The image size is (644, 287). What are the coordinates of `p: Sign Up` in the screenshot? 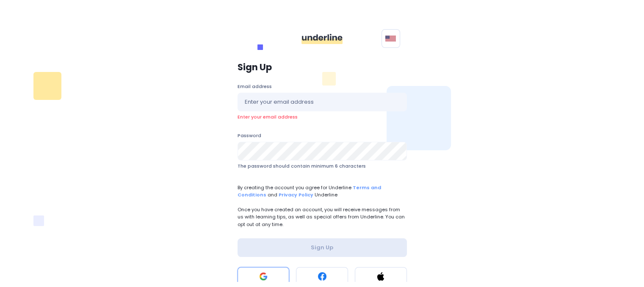 It's located at (322, 67).